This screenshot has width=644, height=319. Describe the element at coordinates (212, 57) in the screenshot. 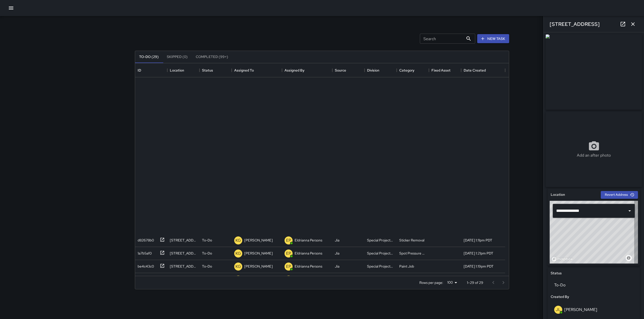

I see `button: Completed (99+)` at that location.